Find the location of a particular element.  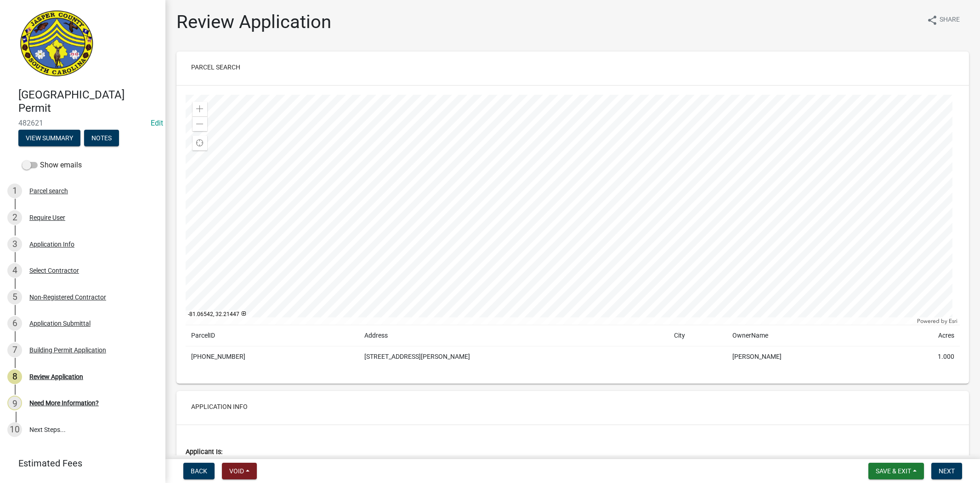

label: Applicant Is: is located at coordinates (204, 452).